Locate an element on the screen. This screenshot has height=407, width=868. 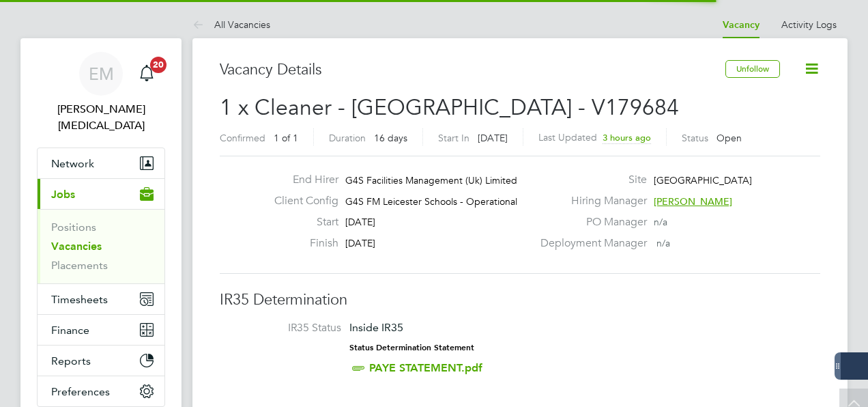
label: Confirmed is located at coordinates (242, 138).